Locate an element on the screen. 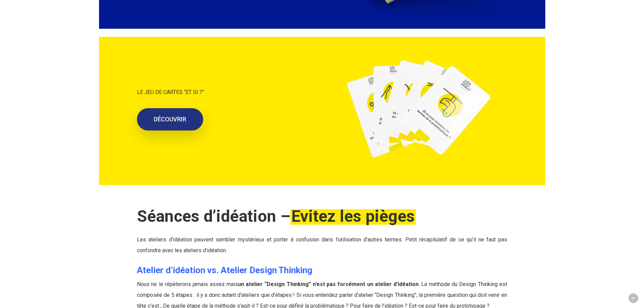 The width and height of the screenshot is (644, 308). a: DÉCOUVRIR is located at coordinates (170, 119).